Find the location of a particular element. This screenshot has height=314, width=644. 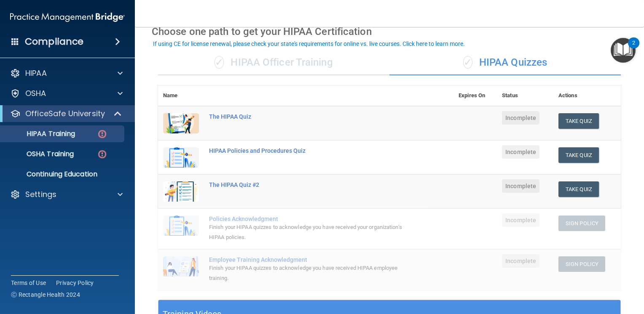

th: Expires On is located at coordinates (475, 96).